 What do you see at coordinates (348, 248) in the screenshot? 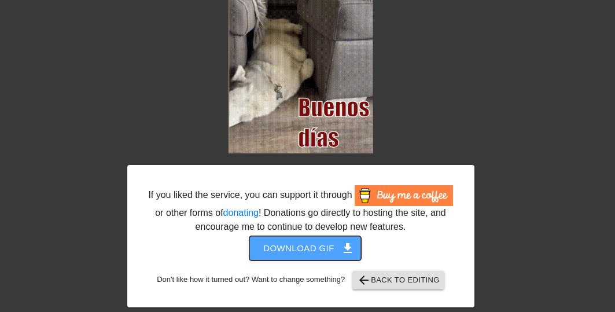
I see `span: get_app` at bounding box center [348, 248].